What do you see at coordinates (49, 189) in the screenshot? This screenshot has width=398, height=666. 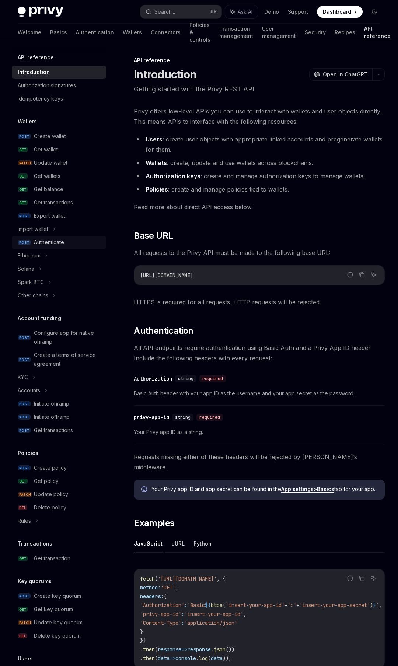 I see `div: Get balance` at bounding box center [49, 189].